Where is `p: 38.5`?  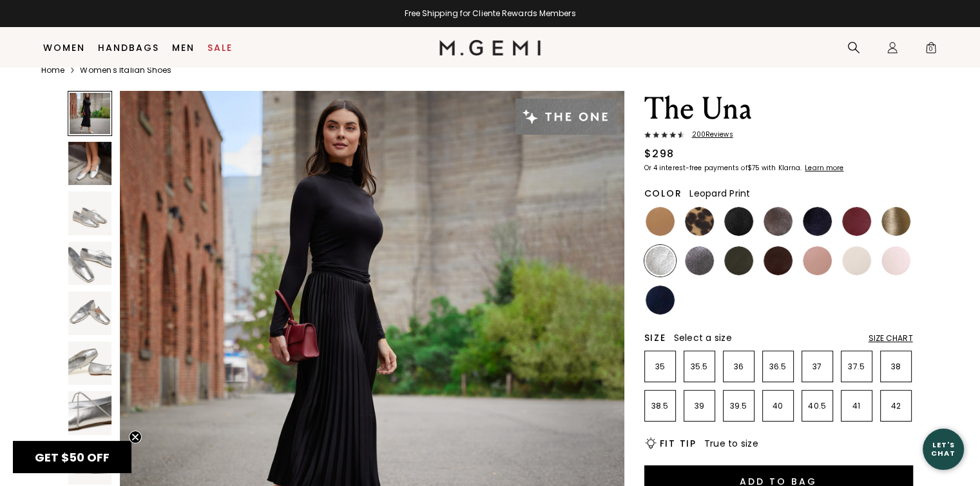
p: 38.5 is located at coordinates (660, 406).